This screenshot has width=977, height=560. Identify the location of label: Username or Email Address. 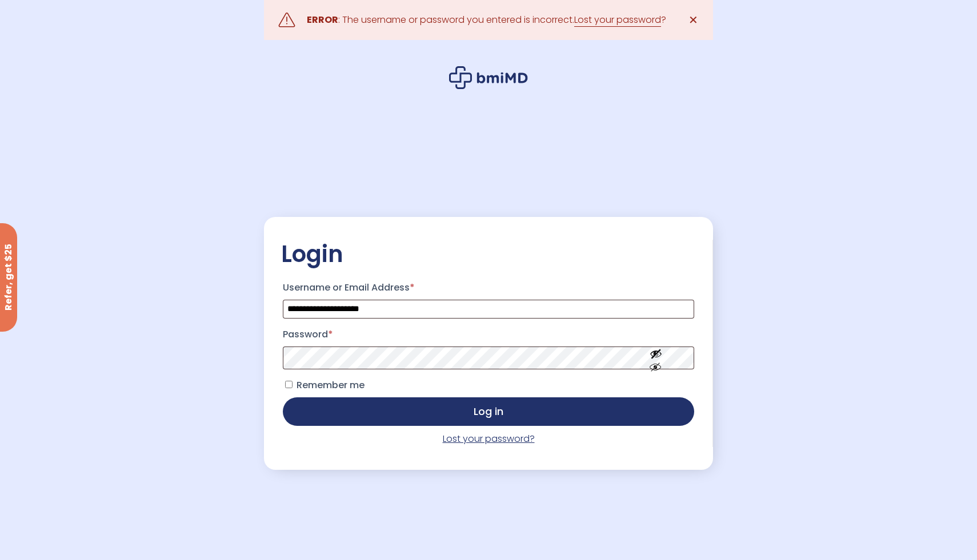
(488, 288).